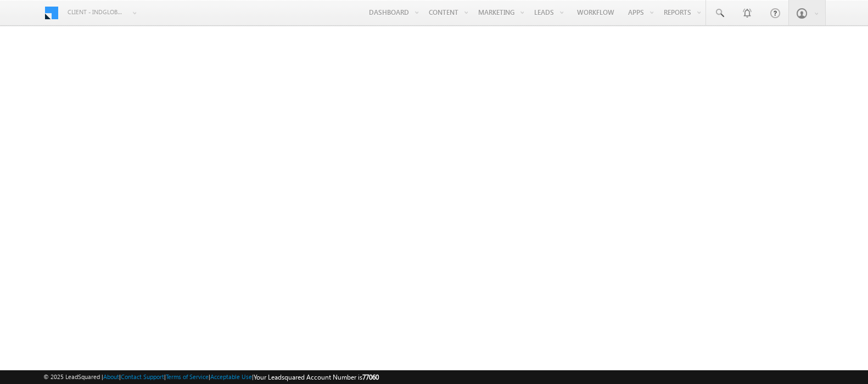  What do you see at coordinates (370, 377) in the screenshot?
I see `span: 77060` at bounding box center [370, 377].